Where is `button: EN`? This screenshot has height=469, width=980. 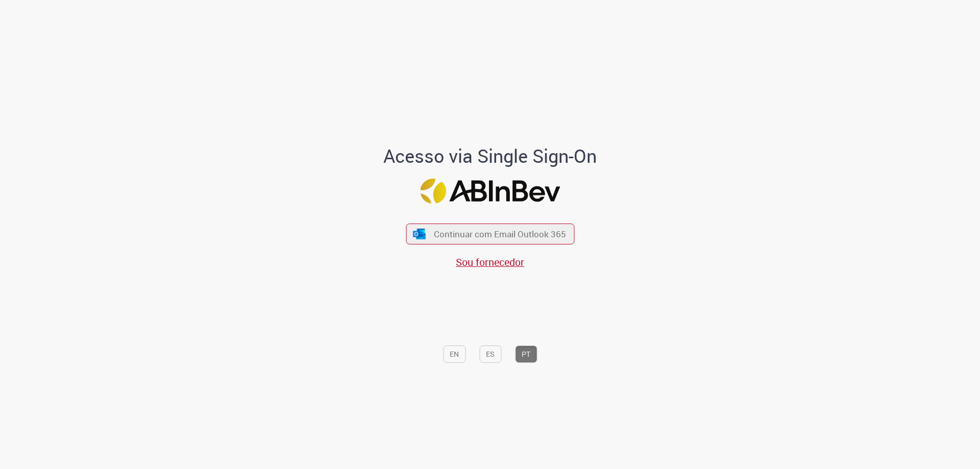 button: EN is located at coordinates (454, 354).